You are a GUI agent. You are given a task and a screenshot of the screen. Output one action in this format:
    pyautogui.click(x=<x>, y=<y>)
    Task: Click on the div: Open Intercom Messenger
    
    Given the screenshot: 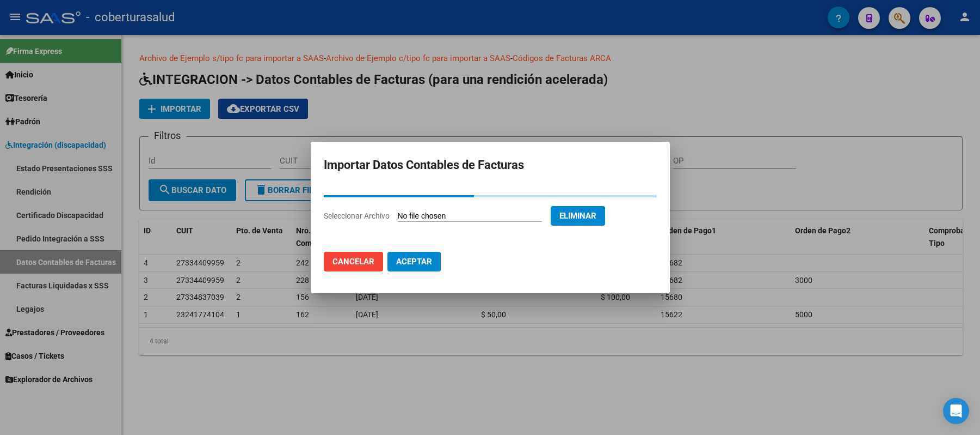 What is the action you would take?
    pyautogui.click(x=956, y=411)
    